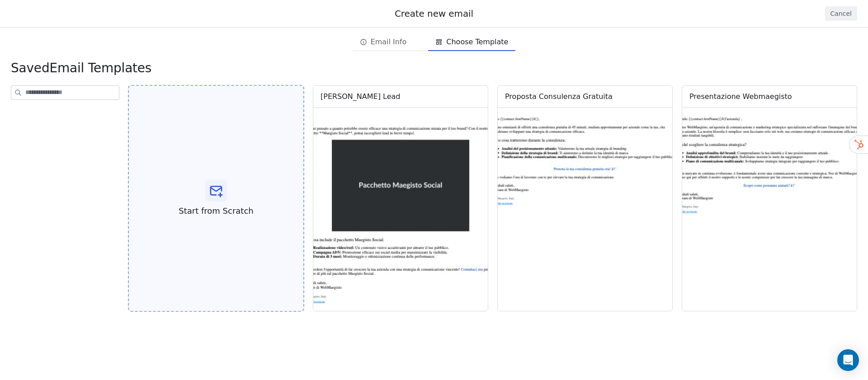 This screenshot has width=868, height=380. Describe the element at coordinates (216, 211) in the screenshot. I see `span: Start from Scratch` at that location.